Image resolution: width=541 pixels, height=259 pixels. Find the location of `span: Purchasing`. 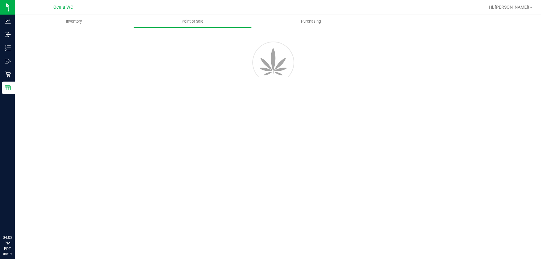

span: Purchasing is located at coordinates (311, 21).